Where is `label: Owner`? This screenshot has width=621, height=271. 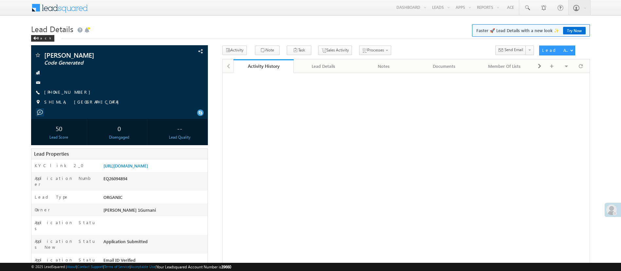
label: Owner is located at coordinates (42, 210).